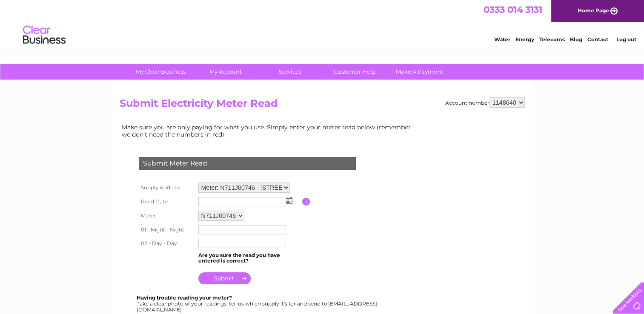 The height and width of the screenshot is (314, 644). Describe the element at coordinates (552, 39) in the screenshot. I see `a: Telecoms` at that location.